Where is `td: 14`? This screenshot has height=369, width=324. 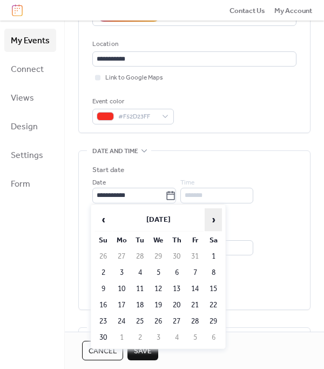
td: 14 is located at coordinates (195, 289).